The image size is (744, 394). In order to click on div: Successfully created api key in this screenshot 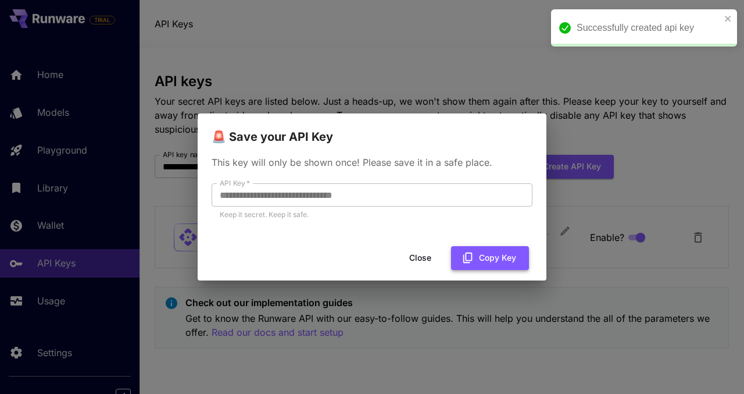, I will do `click(649, 28)`.